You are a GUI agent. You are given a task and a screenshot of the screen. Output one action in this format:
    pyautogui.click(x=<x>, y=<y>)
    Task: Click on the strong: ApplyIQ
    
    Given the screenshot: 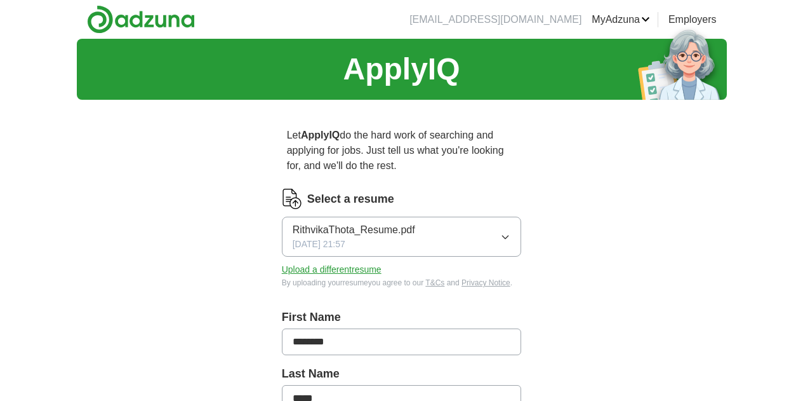 What is the action you would take?
    pyautogui.click(x=320, y=135)
    